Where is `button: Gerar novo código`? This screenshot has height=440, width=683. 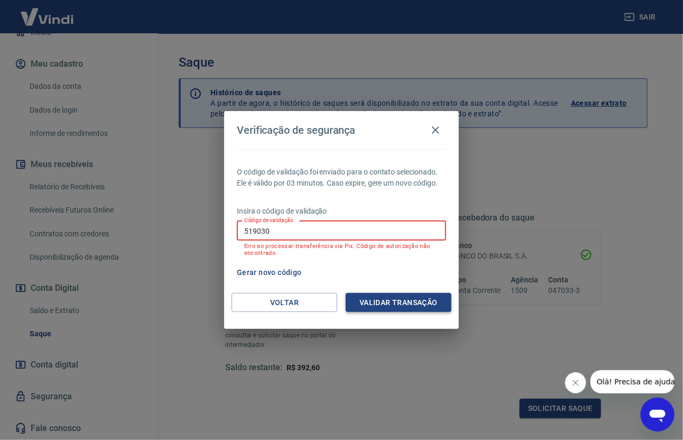 button: Gerar novo código is located at coordinates (269, 272).